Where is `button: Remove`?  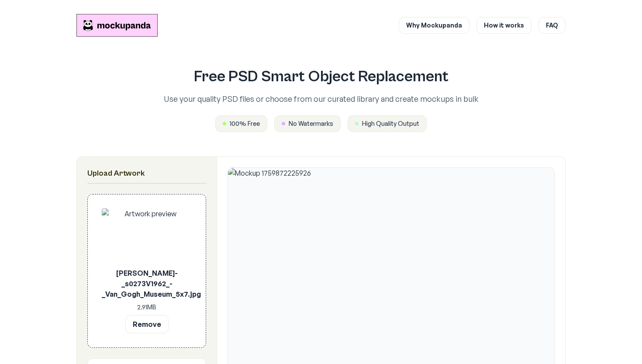
button: Remove is located at coordinates (147, 324).